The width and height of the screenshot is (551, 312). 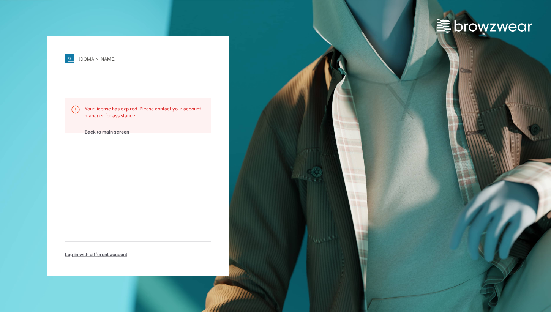 What do you see at coordinates (485, 26) in the screenshot?
I see `img: browzwear-logo.73288ffb.svg` at bounding box center [485, 26].